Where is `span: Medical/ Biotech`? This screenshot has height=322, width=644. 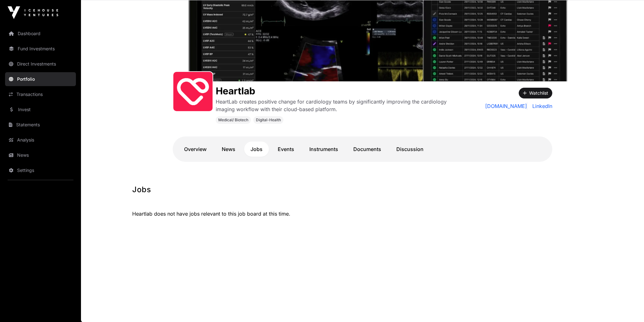
span: Medical/ Biotech is located at coordinates (233, 120).